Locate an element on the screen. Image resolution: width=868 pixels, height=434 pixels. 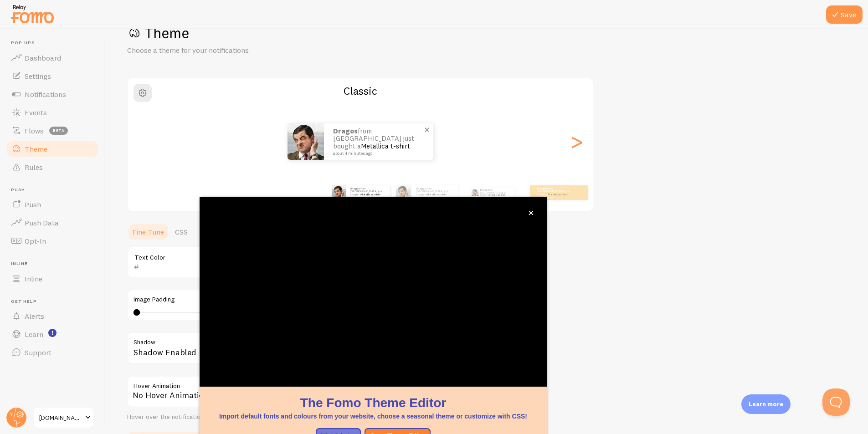
a: Learn is located at coordinates (52, 334).